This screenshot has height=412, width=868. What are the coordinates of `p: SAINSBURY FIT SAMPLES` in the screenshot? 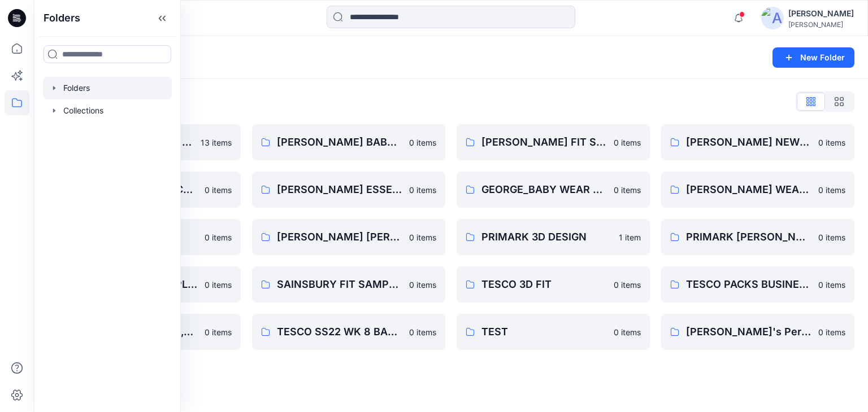 It's located at (340, 285).